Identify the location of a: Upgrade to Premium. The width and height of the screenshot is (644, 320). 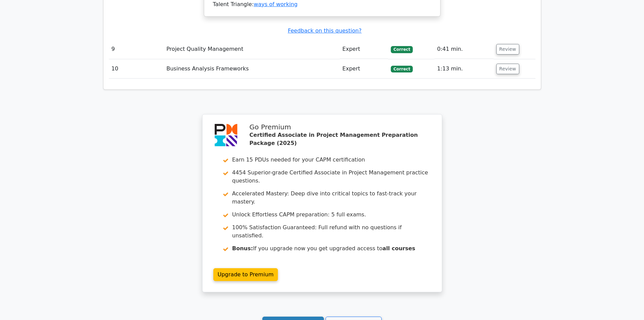
(246, 274).